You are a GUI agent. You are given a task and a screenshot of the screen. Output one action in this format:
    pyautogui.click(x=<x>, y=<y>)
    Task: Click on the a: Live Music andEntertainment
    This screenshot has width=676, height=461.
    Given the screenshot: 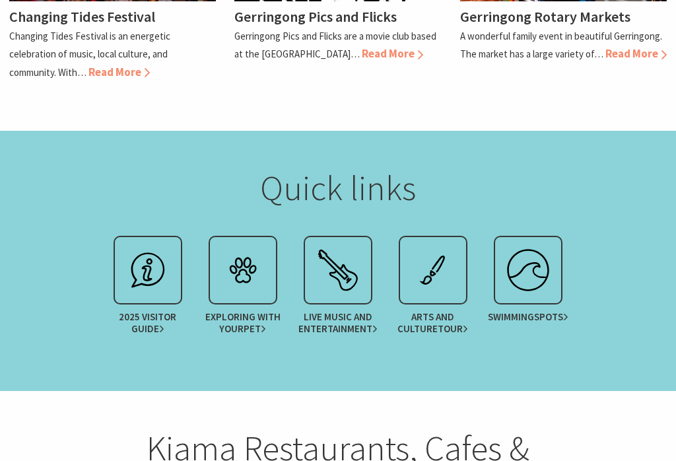 What is the action you would take?
    pyautogui.click(x=338, y=288)
    